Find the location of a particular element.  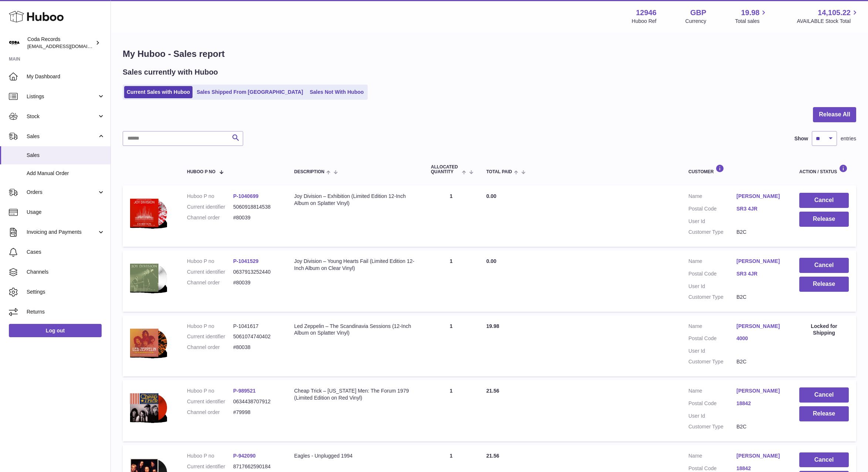

div: Huboo Ref is located at coordinates (644, 21).